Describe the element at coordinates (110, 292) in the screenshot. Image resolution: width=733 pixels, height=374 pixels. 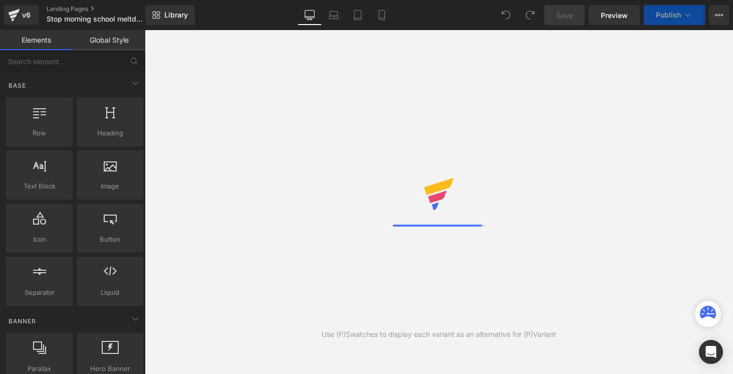
I see `span: Liquid` at that location.